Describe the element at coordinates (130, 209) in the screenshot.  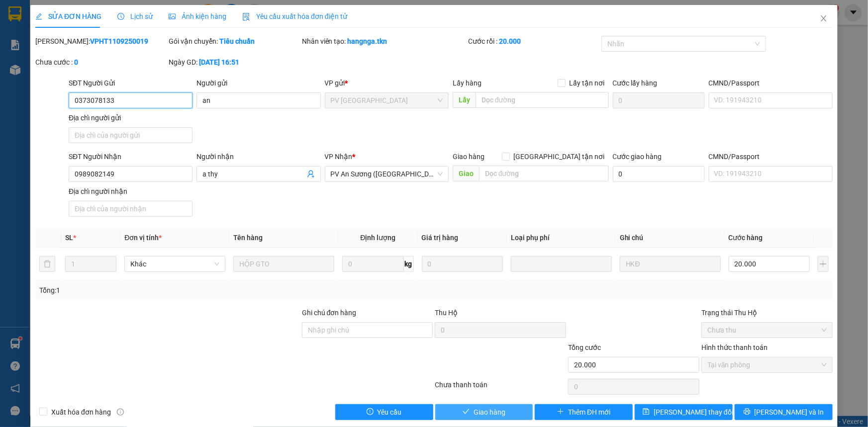
I see `input: Địa chỉ của người nhận` at that location.